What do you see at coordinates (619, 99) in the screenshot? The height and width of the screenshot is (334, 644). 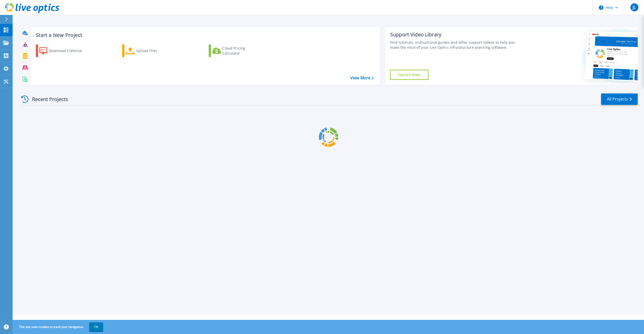 I see `a: All Projects` at bounding box center [619, 99].